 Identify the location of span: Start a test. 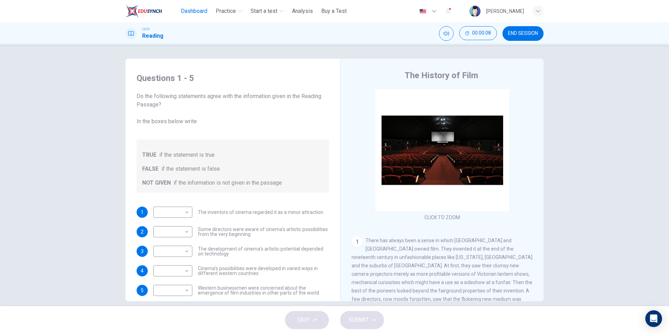
(264, 11).